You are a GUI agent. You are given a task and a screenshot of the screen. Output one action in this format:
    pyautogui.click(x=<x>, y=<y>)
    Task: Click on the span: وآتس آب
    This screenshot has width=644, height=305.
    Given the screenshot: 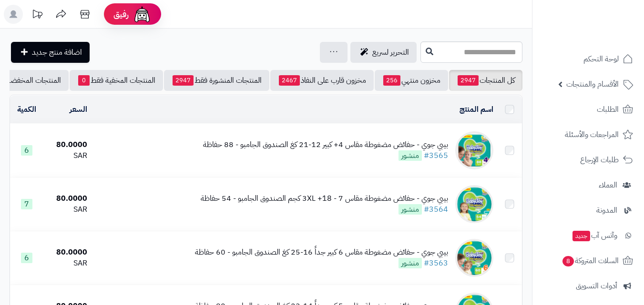 What is the action you would take?
    pyautogui.click(x=594, y=236)
    